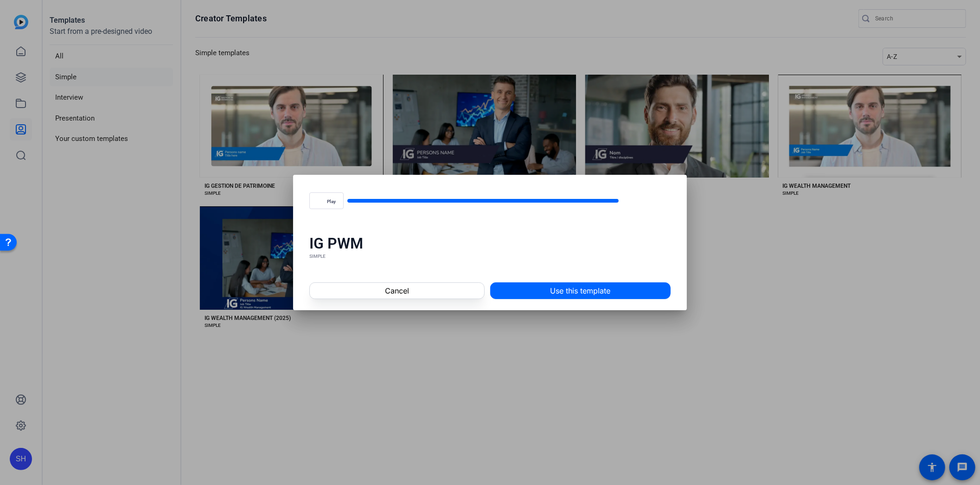  I want to click on span: Use this template, so click(580, 291).